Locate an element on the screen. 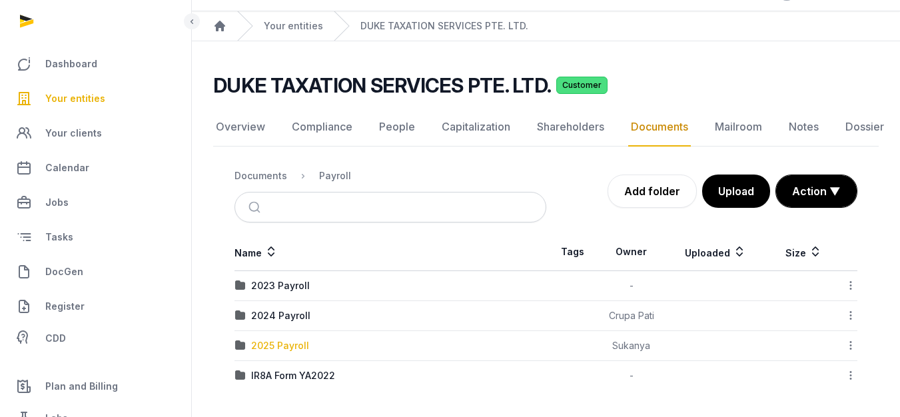 Image resolution: width=900 pixels, height=417 pixels. span: Calendar is located at coordinates (67, 168).